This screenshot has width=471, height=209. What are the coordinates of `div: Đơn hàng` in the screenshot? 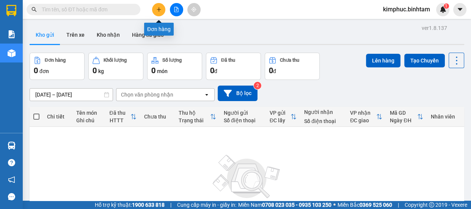 It's located at (55, 60).